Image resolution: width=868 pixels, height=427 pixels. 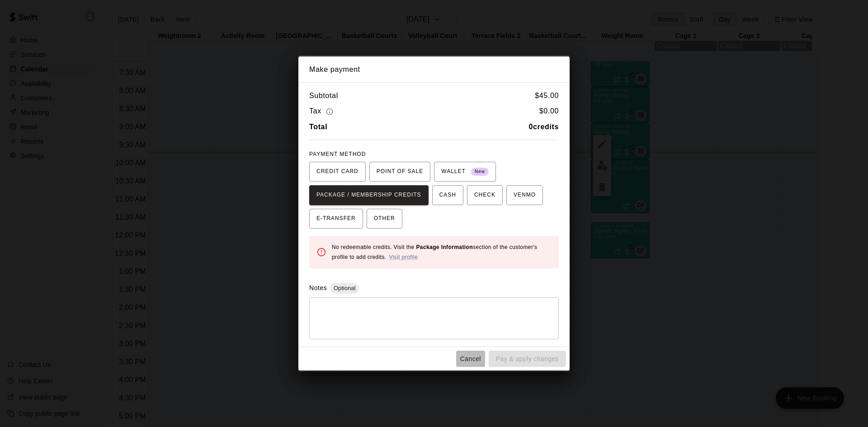 I want to click on span: CREDIT CARD, so click(x=338, y=171).